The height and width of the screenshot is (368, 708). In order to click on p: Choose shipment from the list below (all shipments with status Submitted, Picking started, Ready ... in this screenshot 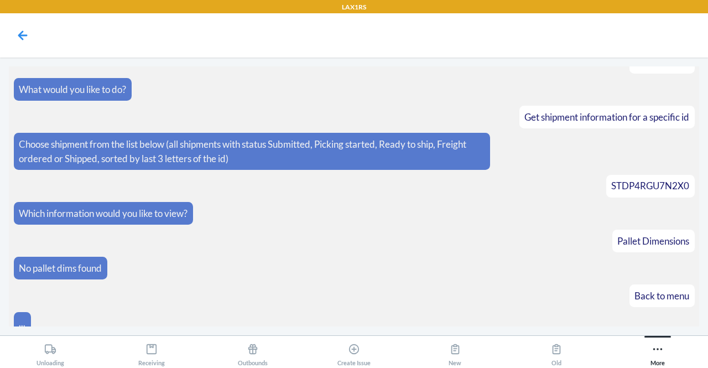, I will do `click(252, 151)`.